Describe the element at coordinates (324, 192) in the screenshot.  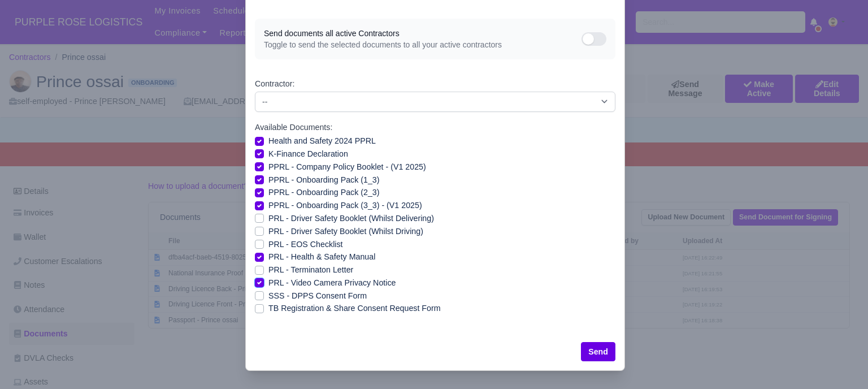
I see `label: PPRL - Onboarding Pack (2_3)` at that location.